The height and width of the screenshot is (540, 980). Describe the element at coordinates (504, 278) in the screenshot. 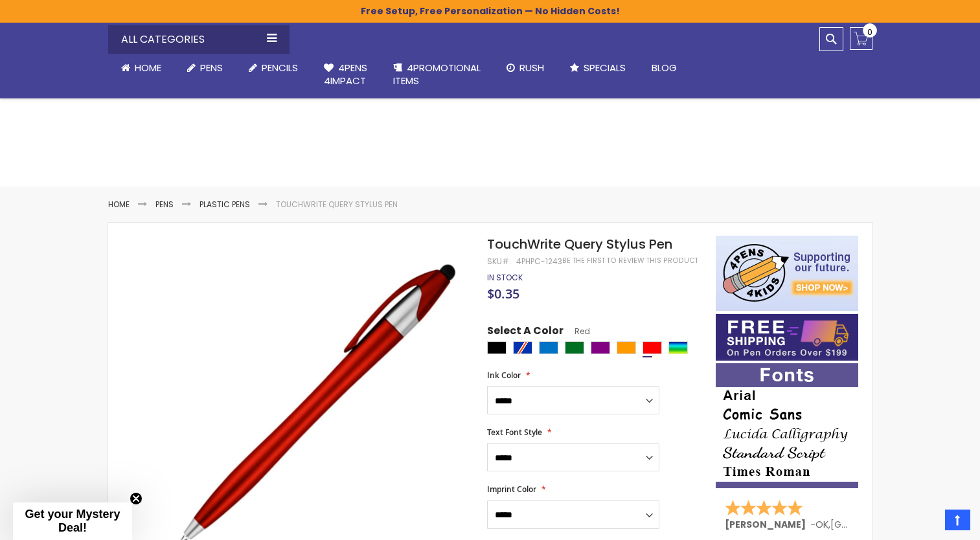

I see `div: Availability` at that location.